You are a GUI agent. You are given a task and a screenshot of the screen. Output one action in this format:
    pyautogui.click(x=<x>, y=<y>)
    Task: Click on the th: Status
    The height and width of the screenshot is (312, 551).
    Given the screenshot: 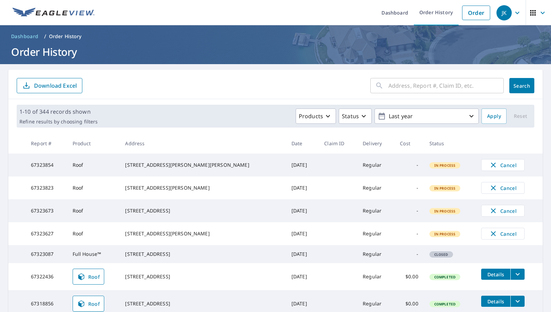 What is the action you would take?
    pyautogui.click(x=449, y=143)
    